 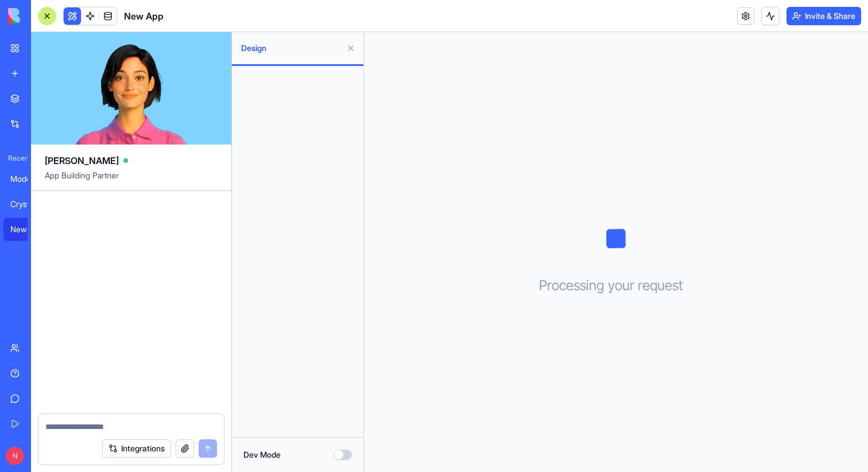 What do you see at coordinates (15, 456) in the screenshot?
I see `span: N` at bounding box center [15, 456].